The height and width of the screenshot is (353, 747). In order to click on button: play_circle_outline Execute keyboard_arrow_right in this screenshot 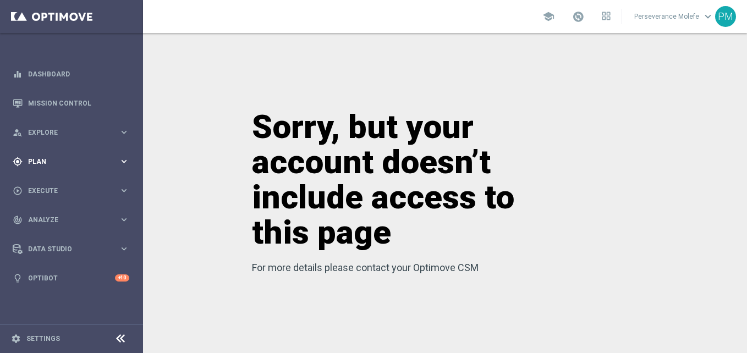, I will do `click(71, 191)`.